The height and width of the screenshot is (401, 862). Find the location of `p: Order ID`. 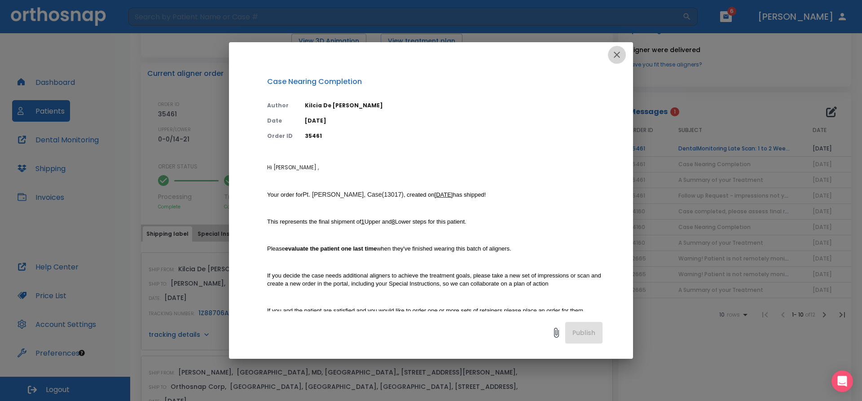

p: Order ID is located at coordinates (281, 136).